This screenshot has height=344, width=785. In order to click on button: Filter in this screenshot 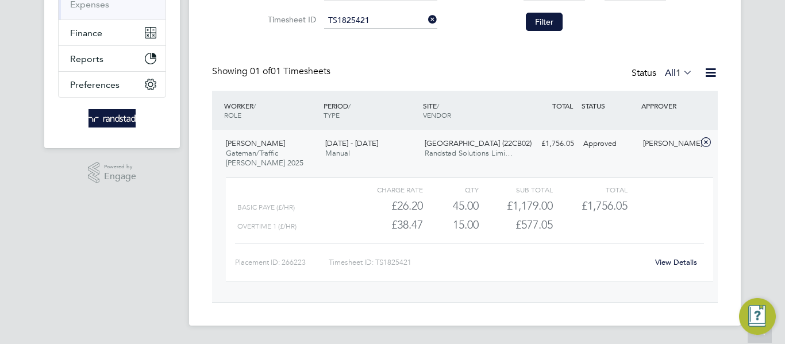, I will do `click(544, 22)`.